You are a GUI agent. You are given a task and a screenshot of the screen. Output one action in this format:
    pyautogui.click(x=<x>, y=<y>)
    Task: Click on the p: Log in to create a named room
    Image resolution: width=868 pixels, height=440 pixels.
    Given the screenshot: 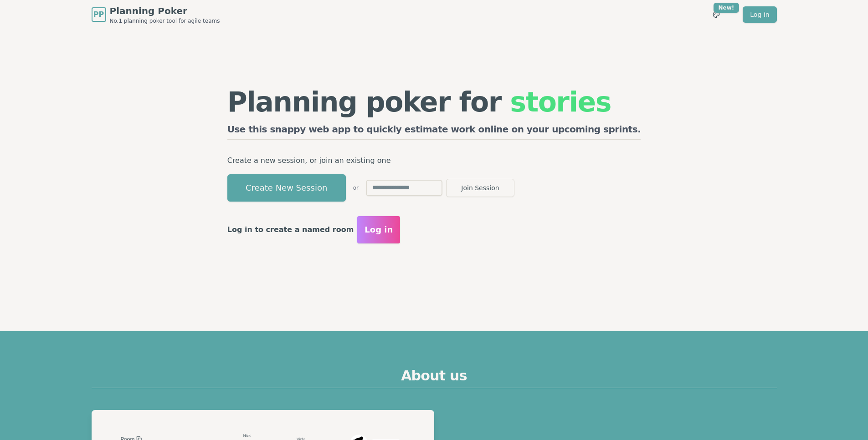 What is the action you would take?
    pyautogui.click(x=290, y=230)
    